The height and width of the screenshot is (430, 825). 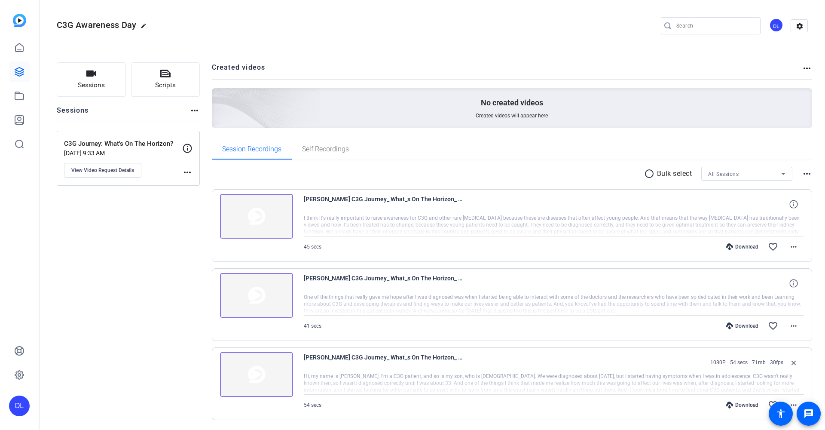 What do you see at coordinates (651, 174) in the screenshot?
I see `mat-icon: radio_button_unchecked` at bounding box center [651, 174].